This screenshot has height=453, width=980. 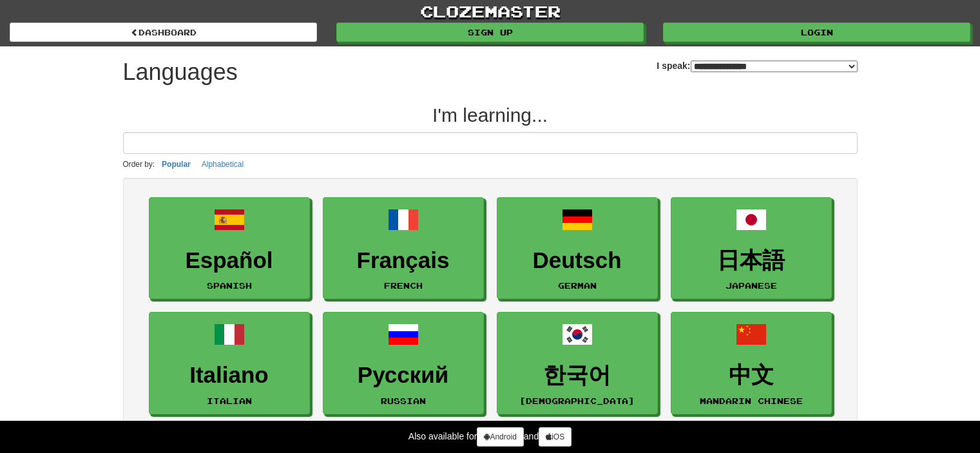 I want to click on h3: Italiano, so click(x=230, y=375).